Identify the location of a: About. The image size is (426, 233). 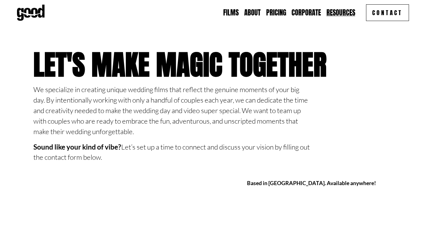
(252, 13).